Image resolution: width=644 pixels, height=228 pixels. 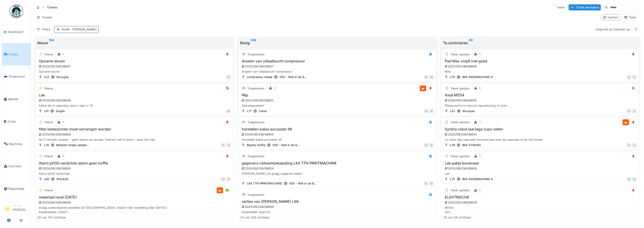 I want to click on sup: 259, so click(x=253, y=43).